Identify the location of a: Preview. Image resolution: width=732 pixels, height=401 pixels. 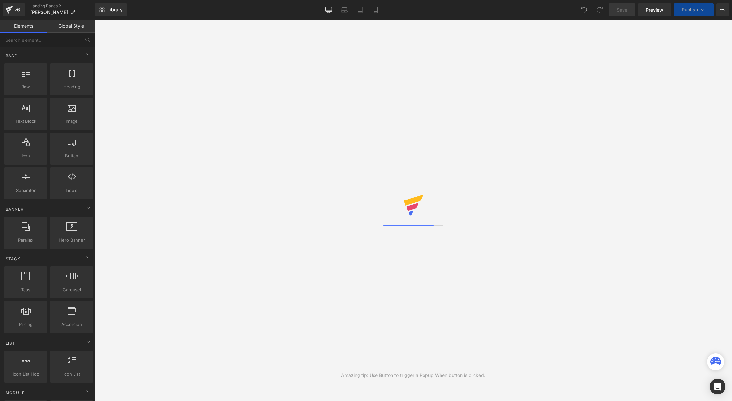
(655, 10).